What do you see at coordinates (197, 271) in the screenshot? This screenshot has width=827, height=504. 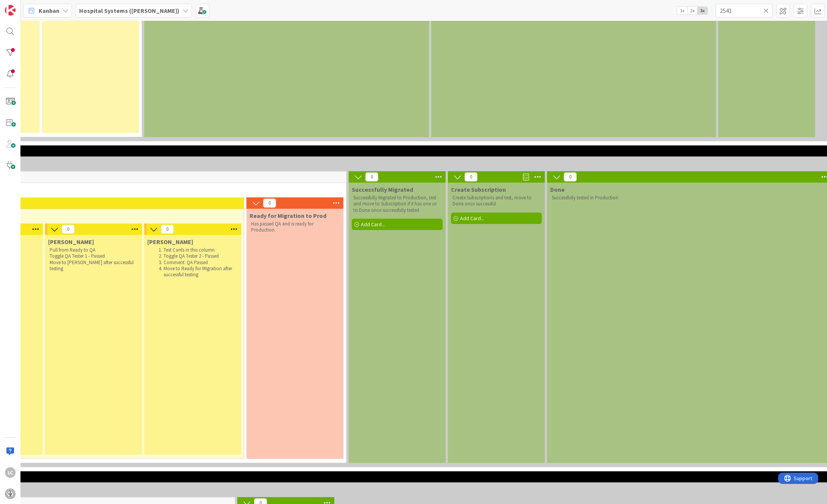 I see `li: Move to Ready for Migration after successful testing` at bounding box center [197, 271].